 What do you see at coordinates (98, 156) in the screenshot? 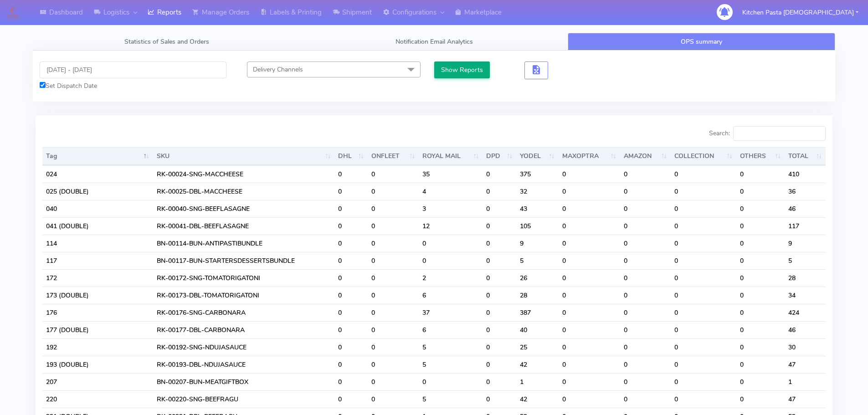
I see `th: Tag: activate to sort column descending` at bounding box center [98, 156].